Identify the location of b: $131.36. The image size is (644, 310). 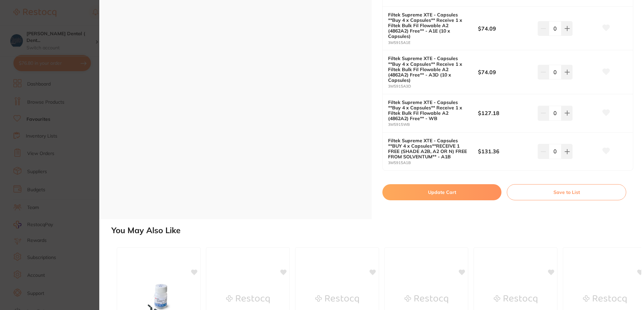
(505, 151).